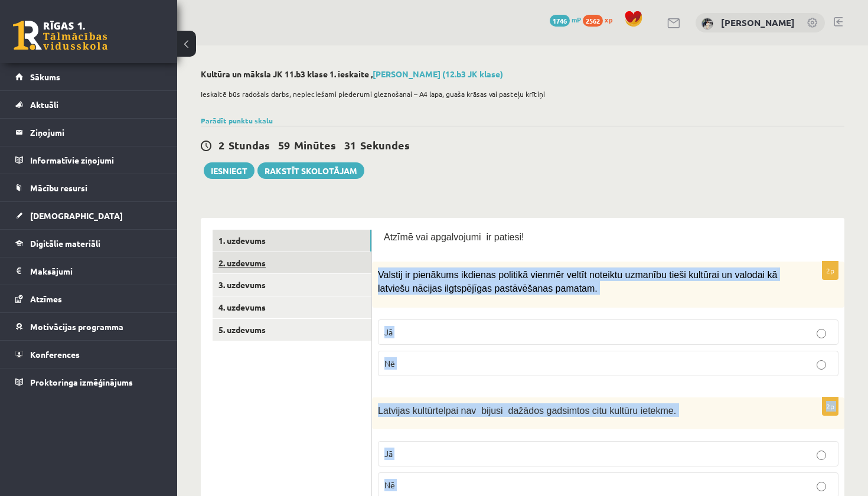  What do you see at coordinates (45, 77) in the screenshot?
I see `span: Sākums` at bounding box center [45, 77].